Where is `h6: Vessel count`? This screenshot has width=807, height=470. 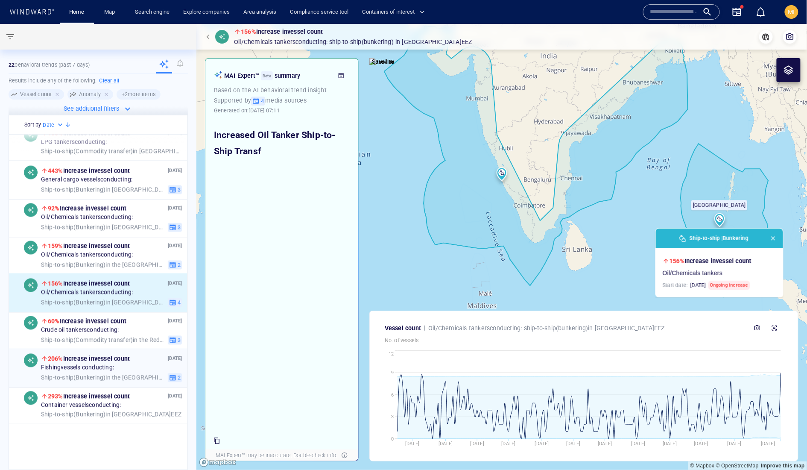
h6: Vessel count is located at coordinates (36, 94).